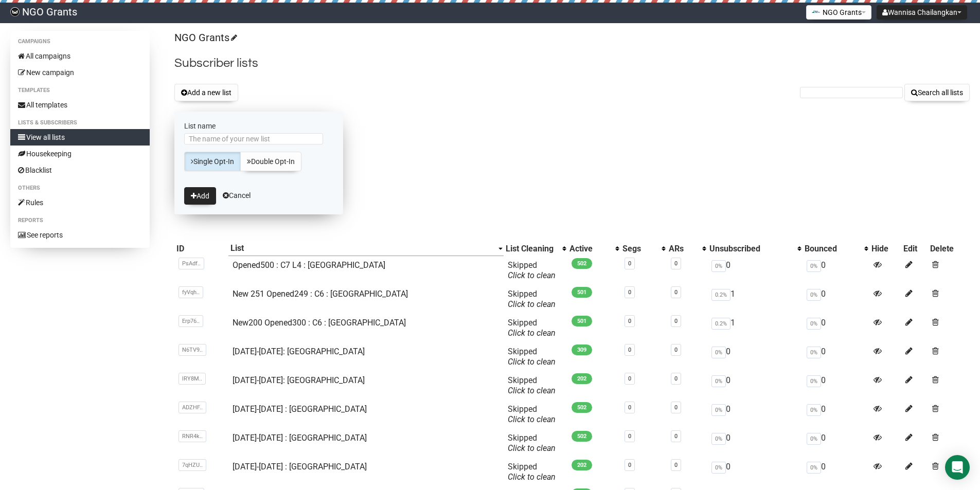 Image resolution: width=980 pixels, height=490 pixels. What do you see at coordinates (816, 12) in the screenshot?
I see `img: 2.png` at bounding box center [816, 12].